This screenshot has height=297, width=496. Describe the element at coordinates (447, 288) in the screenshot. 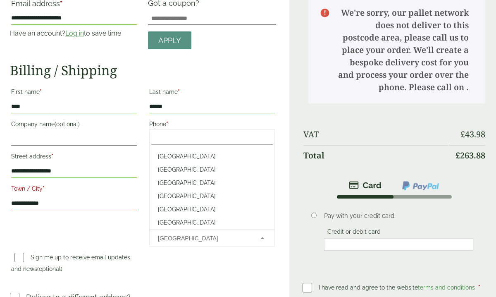

I see `a: terms and conditions` at that location.